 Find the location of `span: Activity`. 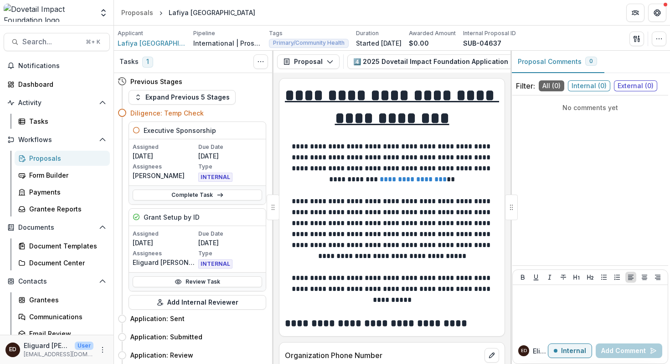

span: Activity is located at coordinates (57, 103).